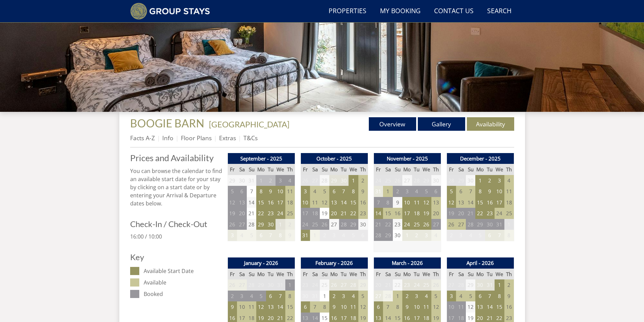 This screenshot has height=322, width=644. What do you see at coordinates (499, 11) in the screenshot?
I see `a: Search` at bounding box center [499, 11].